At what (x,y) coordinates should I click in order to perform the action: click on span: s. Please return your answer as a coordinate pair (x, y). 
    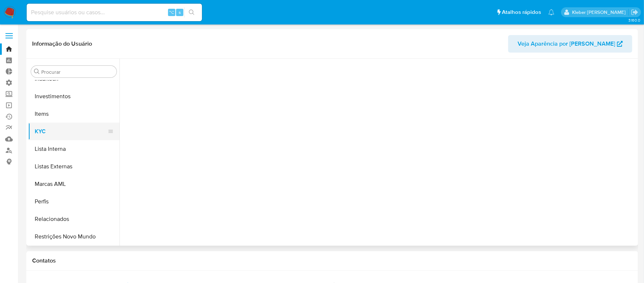
    Looking at the image, I should click on (180, 12).